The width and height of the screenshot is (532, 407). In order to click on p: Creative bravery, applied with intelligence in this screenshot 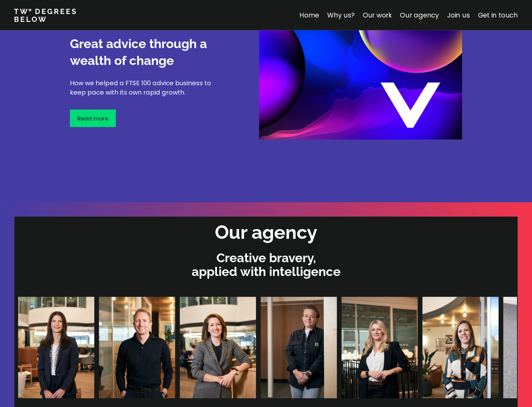, I will do `click(266, 264)`.